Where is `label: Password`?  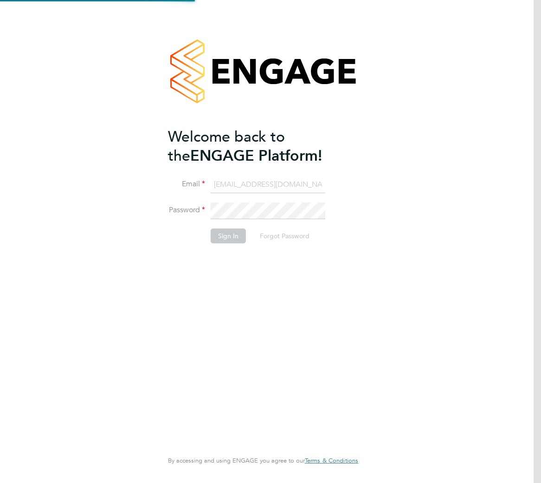 label: Password is located at coordinates (187, 210).